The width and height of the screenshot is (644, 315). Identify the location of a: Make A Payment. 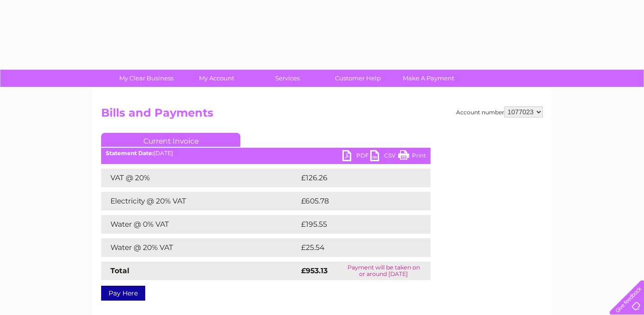
(428, 78).